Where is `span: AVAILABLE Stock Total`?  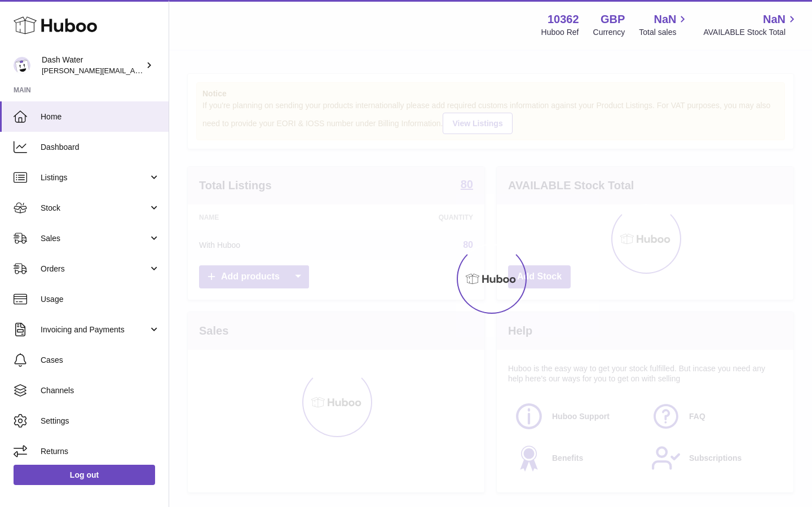
span: AVAILABLE Stock Total is located at coordinates (750, 32).